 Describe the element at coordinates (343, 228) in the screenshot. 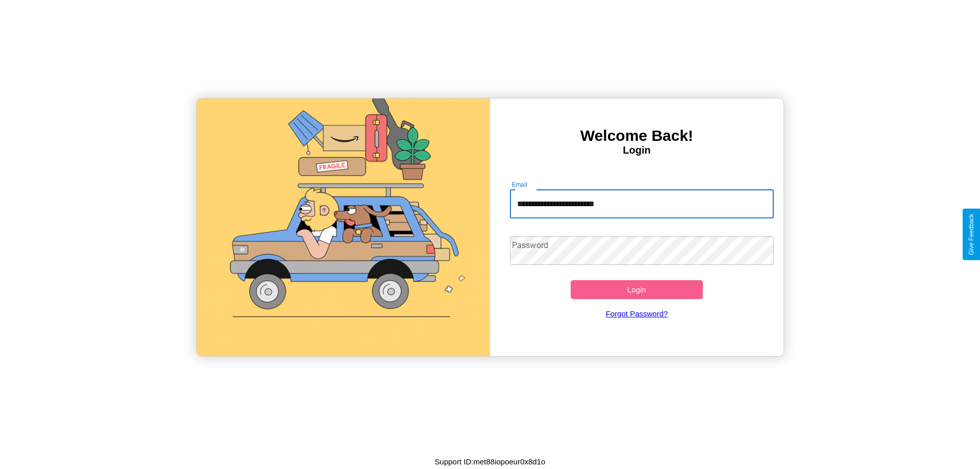

I see `img: gif` at that location.